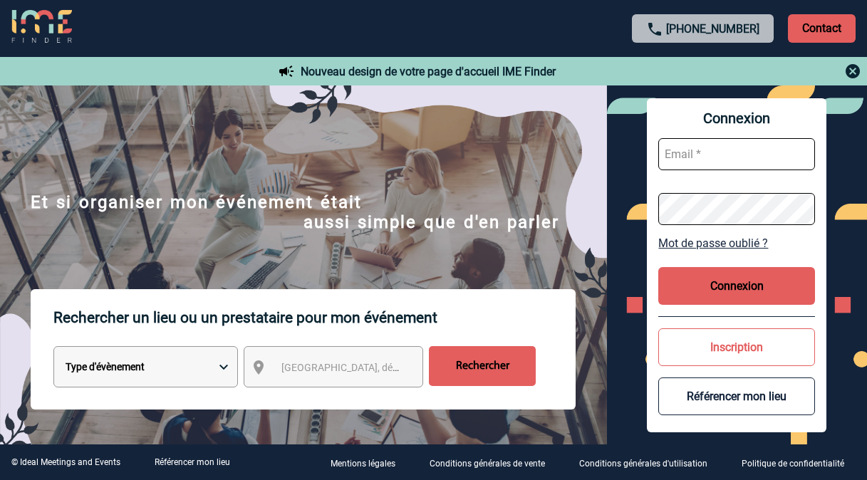 This screenshot has width=867, height=480. I want to click on p: Mentions légales, so click(363, 464).